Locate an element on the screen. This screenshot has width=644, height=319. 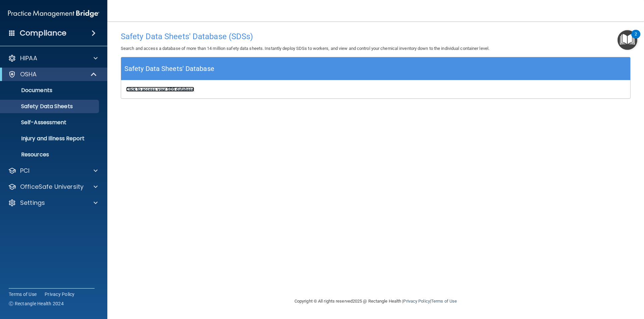
p: PCI is located at coordinates (25, 171).